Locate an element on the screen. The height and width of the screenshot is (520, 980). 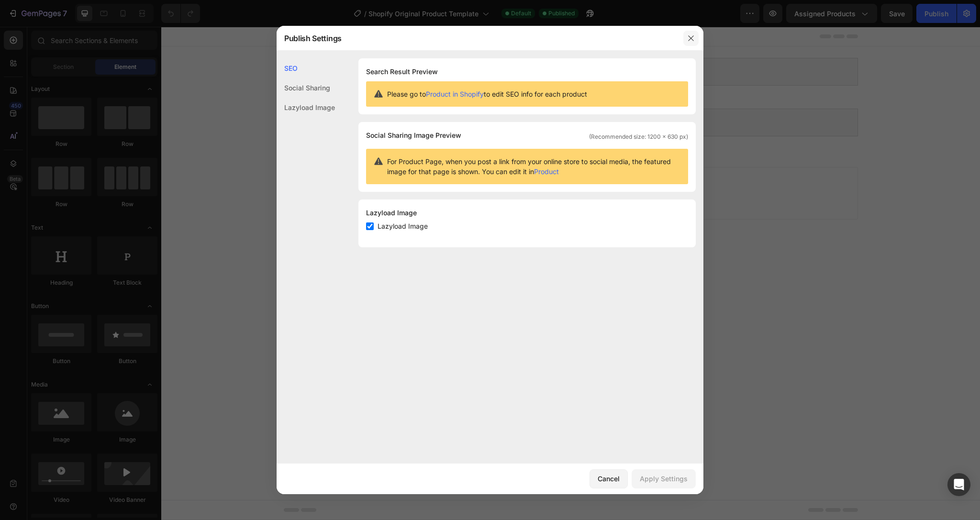
span: Product information is located at coordinates (417, 45).